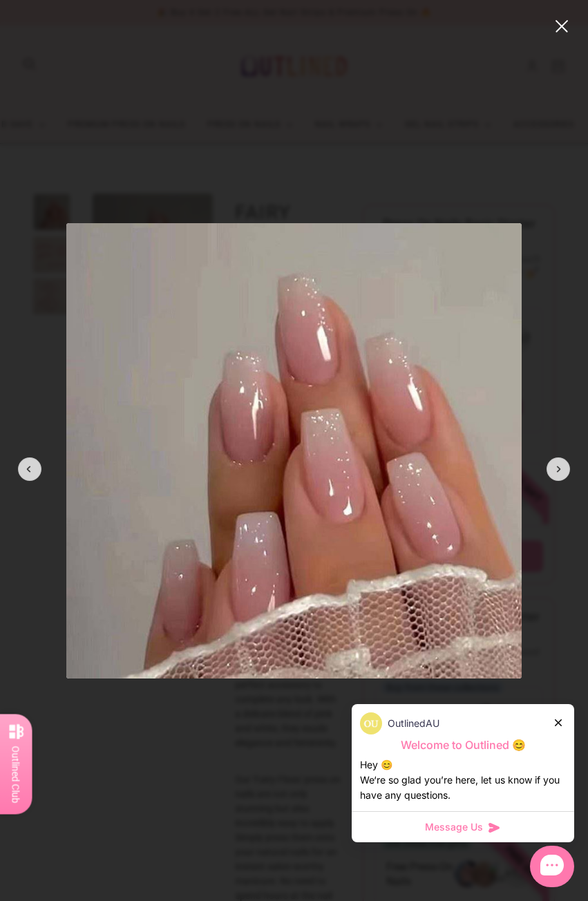  Describe the element at coordinates (463, 780) in the screenshot. I see `div: Hey 😊 We‘re so glad you’re here, let us know if you have any questions.` at that location.